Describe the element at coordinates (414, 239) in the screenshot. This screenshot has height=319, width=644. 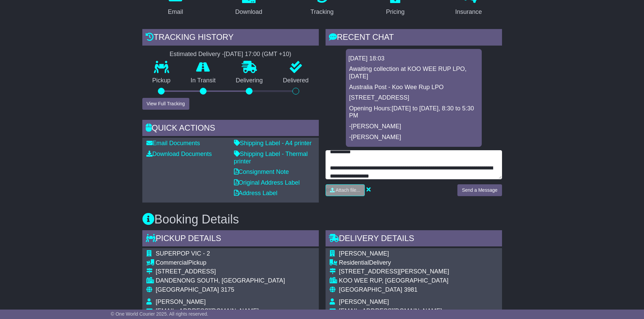
I see `div: Delivery Details` at that location.